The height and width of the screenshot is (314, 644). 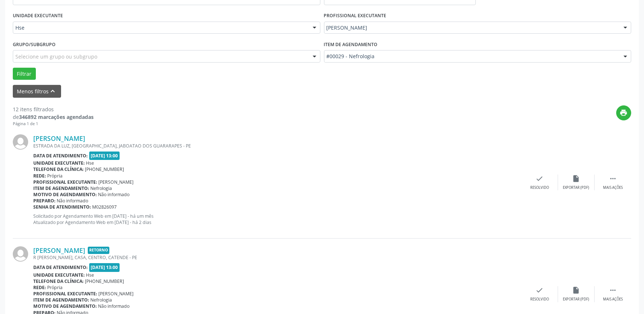 What do you see at coordinates (24, 74) in the screenshot?
I see `button: Filtrar` at bounding box center [24, 74].